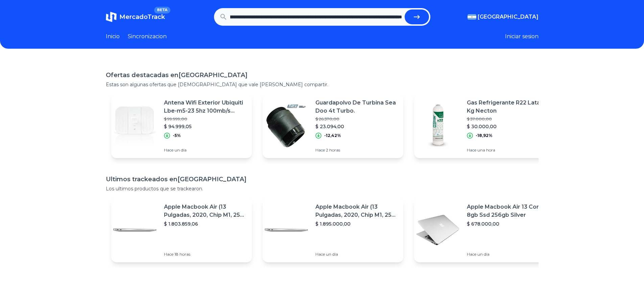 The width and height of the screenshot is (644, 303). What do you see at coordinates (162, 10) in the screenshot?
I see `span: BETA` at bounding box center [162, 10].